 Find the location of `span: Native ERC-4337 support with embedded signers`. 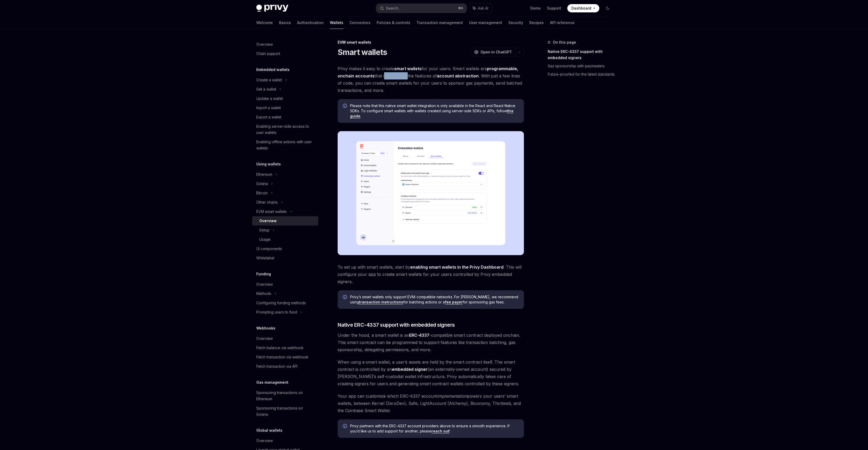

span: Native ERC-4337 support with embedded signers is located at coordinates (396, 325).